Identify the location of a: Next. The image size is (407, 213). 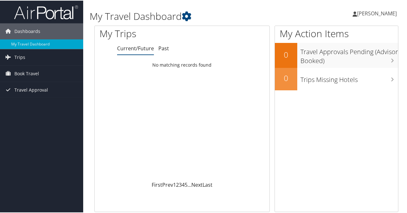
(197, 184).